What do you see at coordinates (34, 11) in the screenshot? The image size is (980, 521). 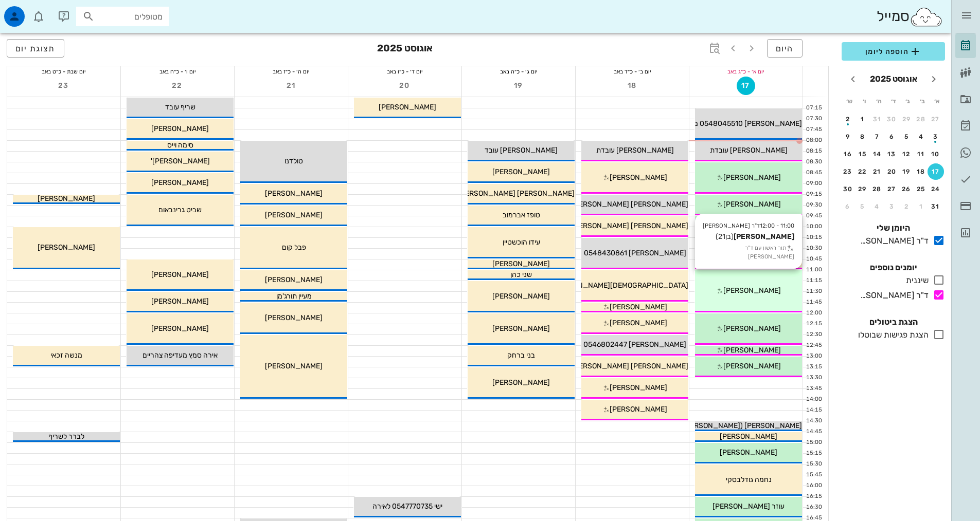 I see `span: תג` at bounding box center [34, 11].